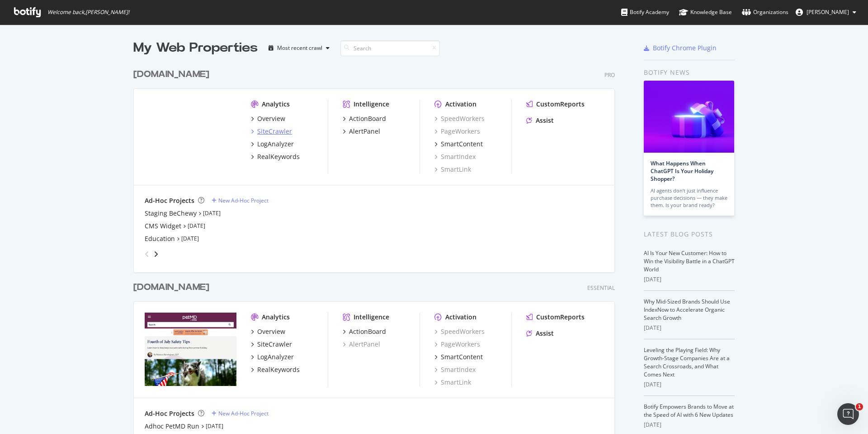 This screenshot has width=868, height=434. What do you see at coordinates (163, 226) in the screenshot?
I see `a: CMS Widget` at bounding box center [163, 226].